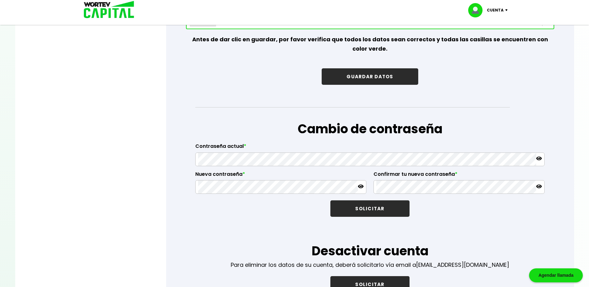 Image resolution: width=589 pixels, height=287 pixels. Describe the element at coordinates (370, 129) in the screenshot. I see `h1: Cambio de contraseña` at that location.